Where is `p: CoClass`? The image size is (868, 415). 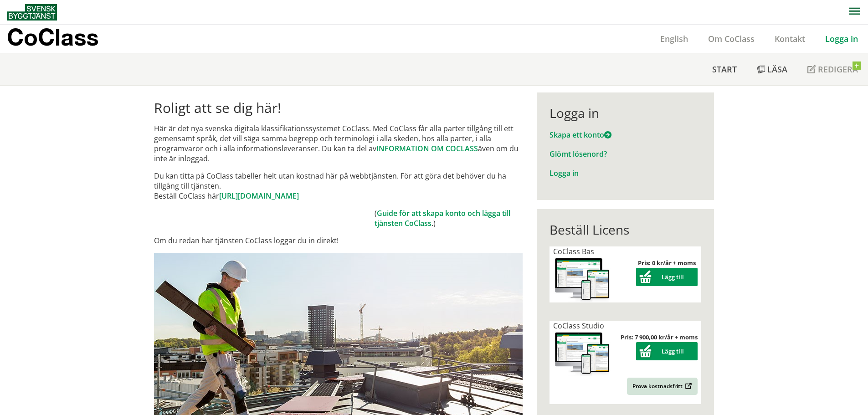
p: CoClass is located at coordinates (52, 37).